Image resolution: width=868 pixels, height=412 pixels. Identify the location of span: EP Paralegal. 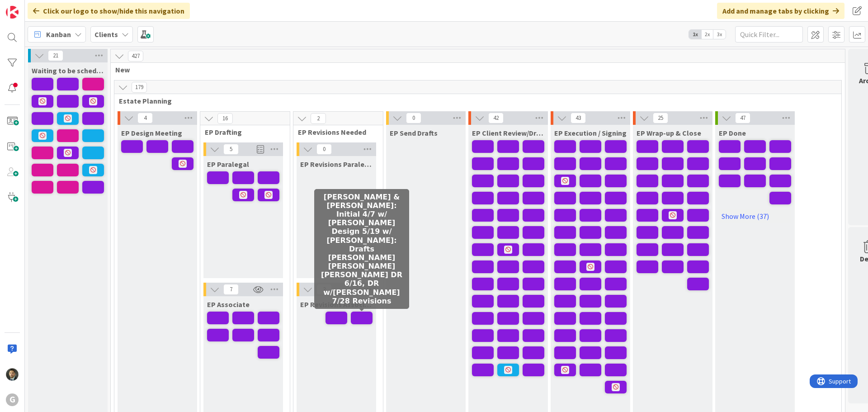
(227, 164).